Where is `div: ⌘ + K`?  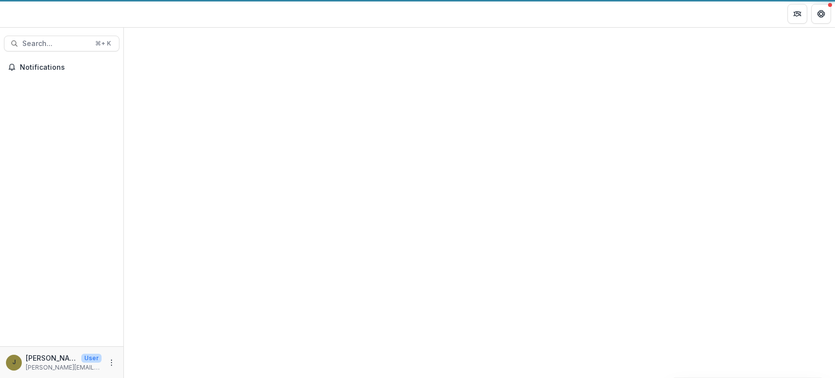 div: ⌘ + K is located at coordinates (103, 44).